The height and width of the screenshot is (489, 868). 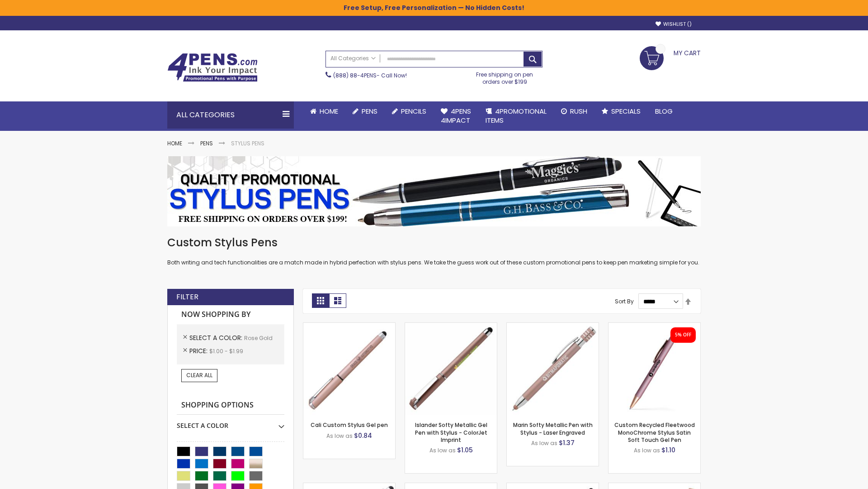 I want to click on a: Pencils, so click(x=409, y=111).